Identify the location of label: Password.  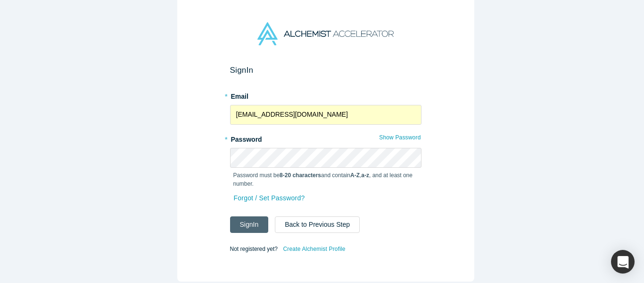
(326, 137).